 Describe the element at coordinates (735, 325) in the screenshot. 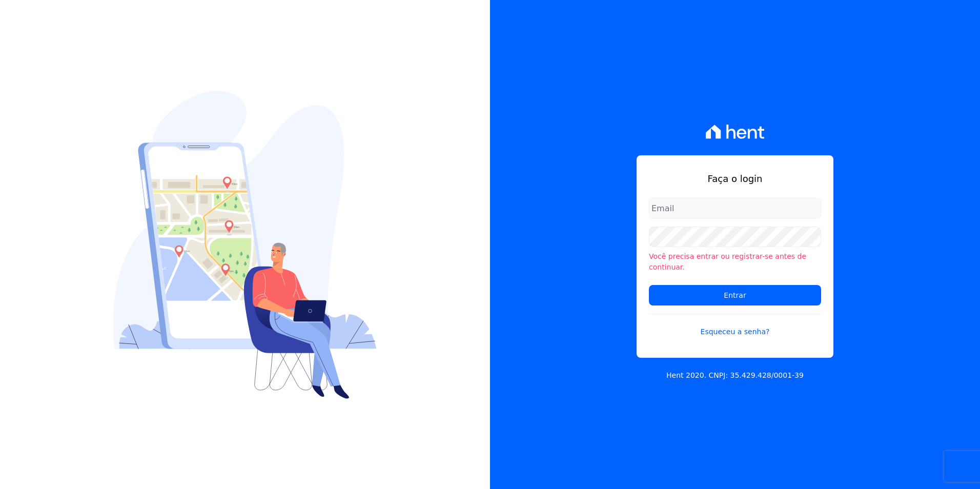

I see `a: Esqueceu a senha?` at that location.